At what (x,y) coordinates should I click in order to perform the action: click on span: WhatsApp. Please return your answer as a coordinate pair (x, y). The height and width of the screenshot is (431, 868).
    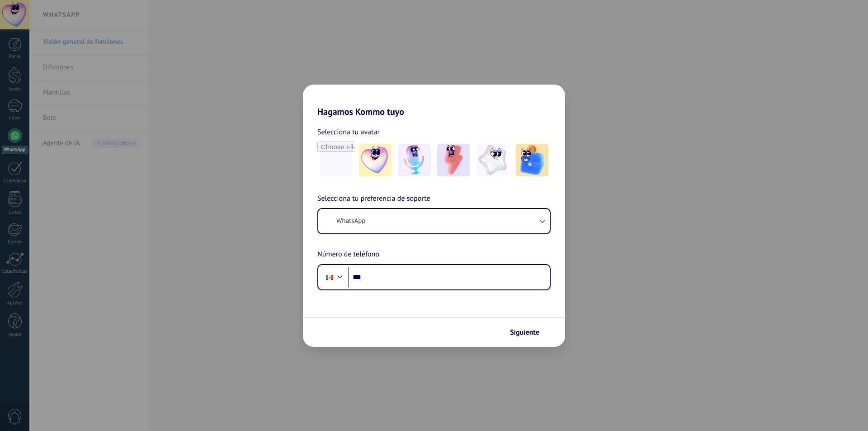
    Looking at the image, I should click on (351, 221).